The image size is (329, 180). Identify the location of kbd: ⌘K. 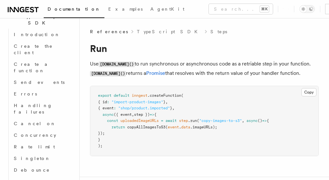
(265, 9).